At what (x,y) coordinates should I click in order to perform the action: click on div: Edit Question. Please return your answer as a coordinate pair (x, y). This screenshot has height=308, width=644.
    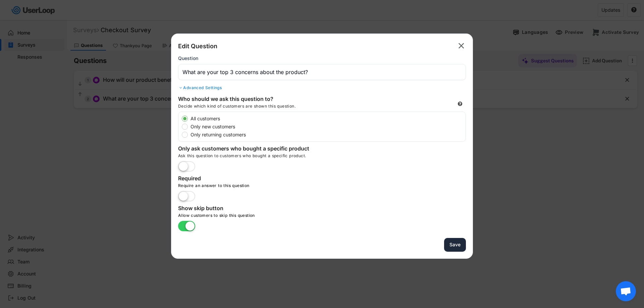
    Looking at the image, I should click on (198, 46).